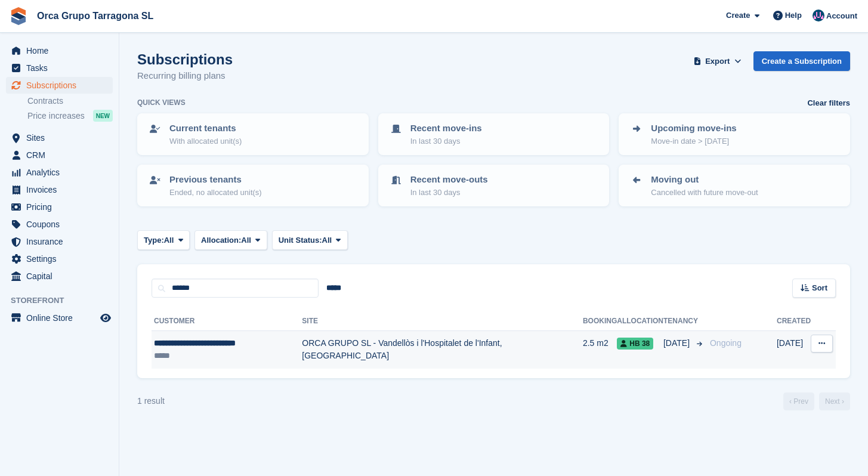 This screenshot has height=476, width=868. I want to click on a: Clear filters, so click(828, 103).